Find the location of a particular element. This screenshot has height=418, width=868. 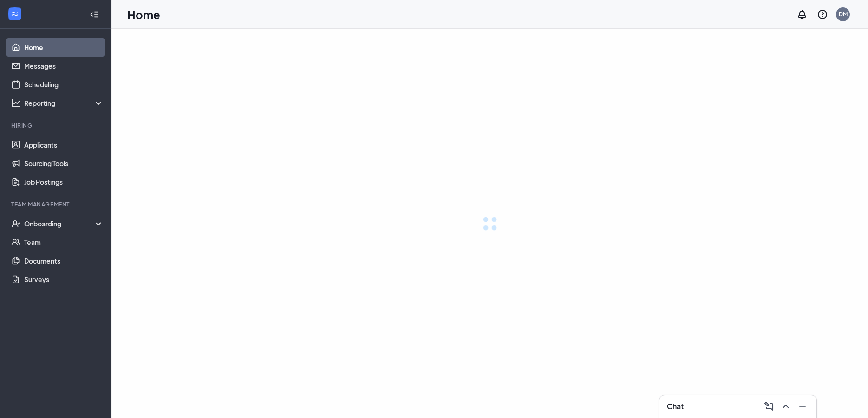

button: ComposeMessage is located at coordinates (768, 406).